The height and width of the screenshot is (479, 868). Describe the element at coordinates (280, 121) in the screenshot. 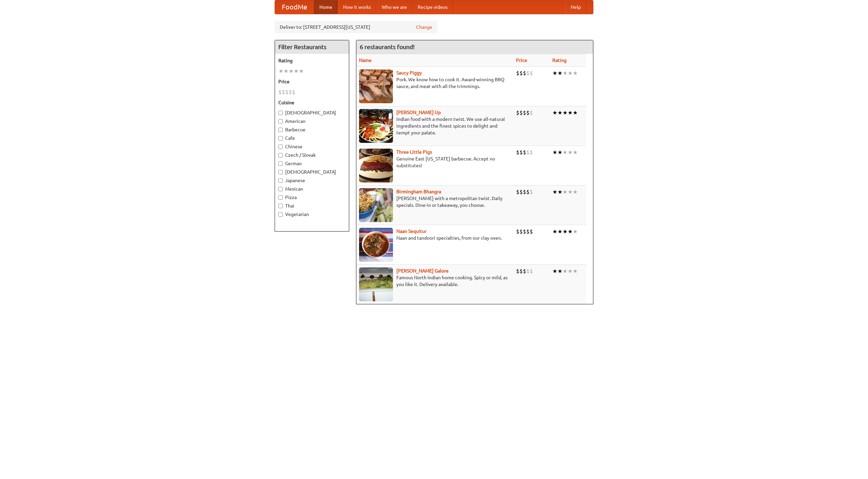

I see `input: American` at that location.